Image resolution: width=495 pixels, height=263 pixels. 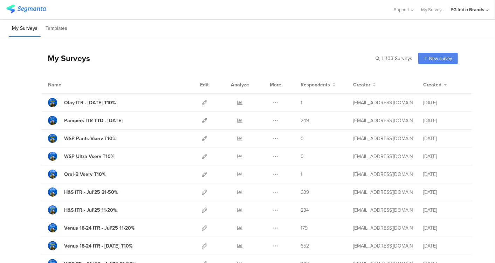 What do you see at coordinates (433, 84) in the screenshot?
I see `span: Created` at bounding box center [433, 84].